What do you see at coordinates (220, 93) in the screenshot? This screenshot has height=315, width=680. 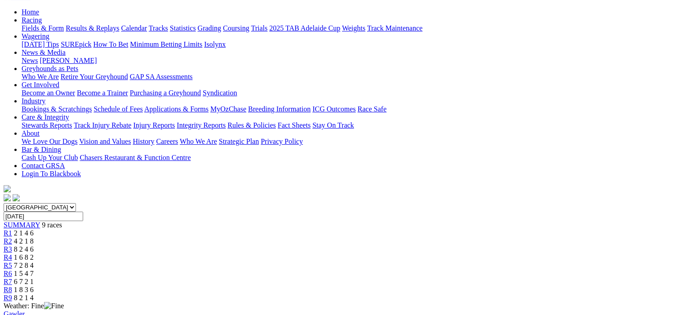 I see `a: Syndication` at bounding box center [220, 93].